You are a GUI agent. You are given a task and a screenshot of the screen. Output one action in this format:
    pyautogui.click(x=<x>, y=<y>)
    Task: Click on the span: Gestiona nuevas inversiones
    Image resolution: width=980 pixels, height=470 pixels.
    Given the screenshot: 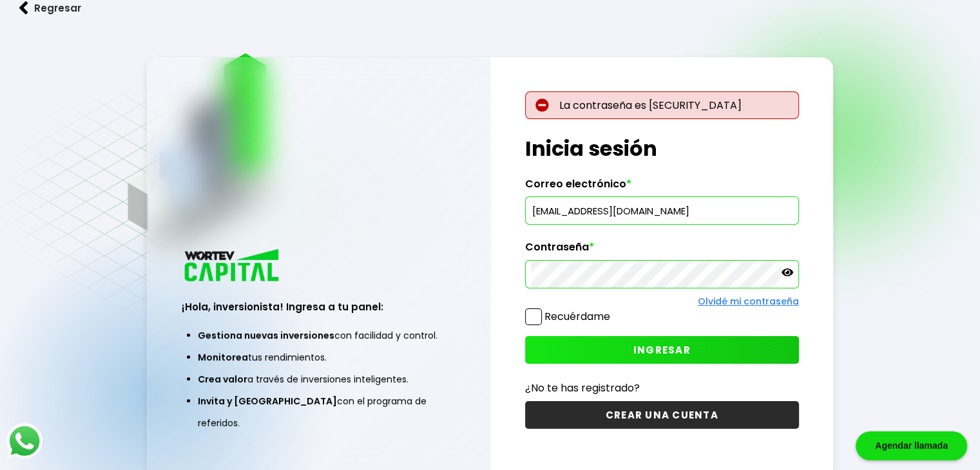 What is the action you would take?
    pyautogui.click(x=266, y=335)
    